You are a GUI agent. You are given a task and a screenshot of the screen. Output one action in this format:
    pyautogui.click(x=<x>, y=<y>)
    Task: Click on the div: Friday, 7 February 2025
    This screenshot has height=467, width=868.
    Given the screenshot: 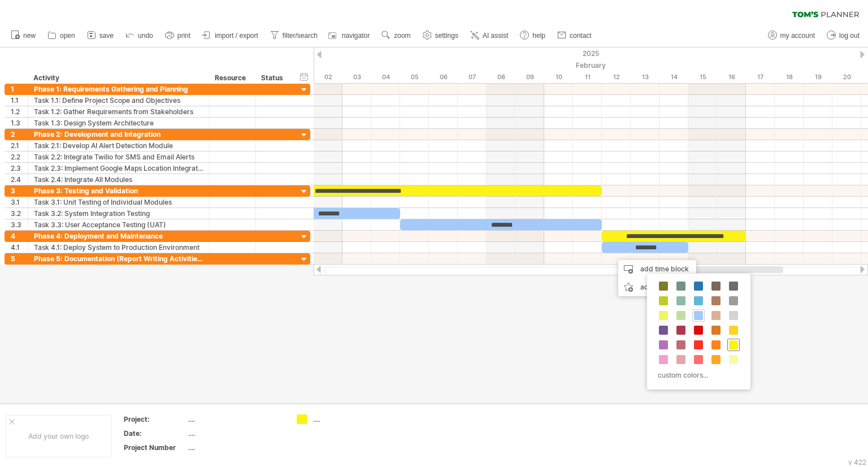 What is the action you would take?
    pyautogui.click(x=472, y=77)
    